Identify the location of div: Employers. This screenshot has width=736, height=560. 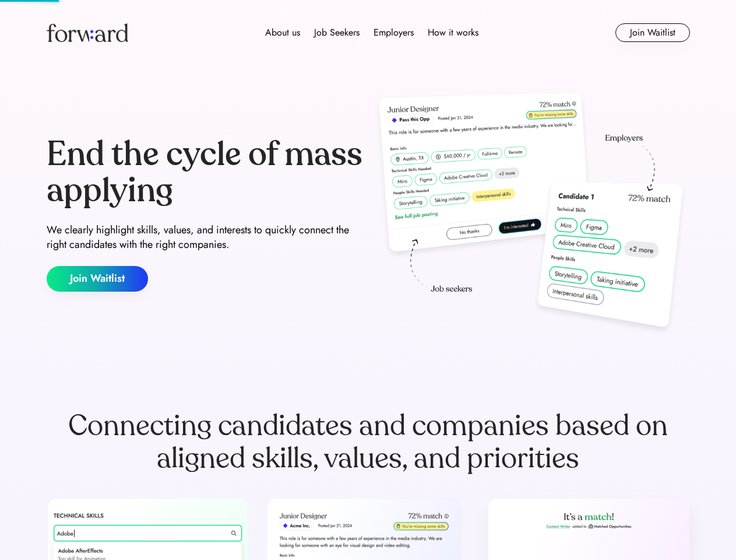
(394, 33).